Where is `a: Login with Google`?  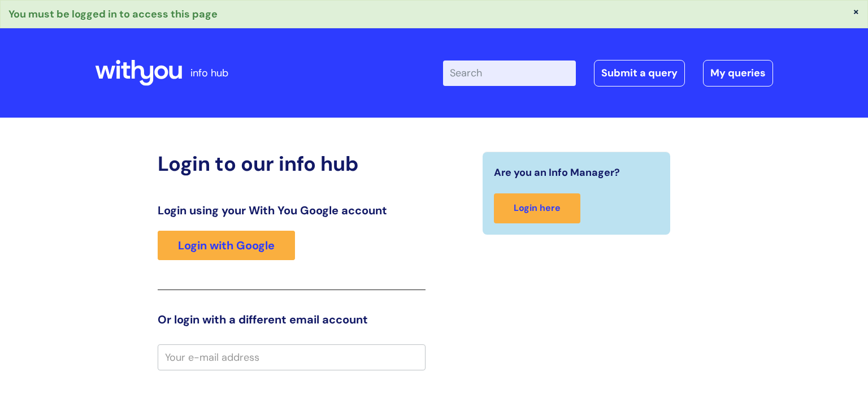 a: Login with Google is located at coordinates (226, 246).